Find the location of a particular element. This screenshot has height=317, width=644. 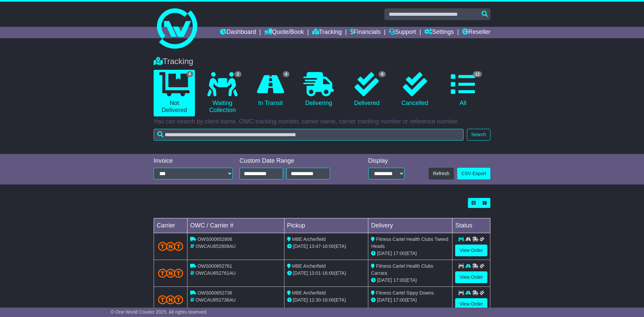

span: 13:01 is located at coordinates (315, 273).